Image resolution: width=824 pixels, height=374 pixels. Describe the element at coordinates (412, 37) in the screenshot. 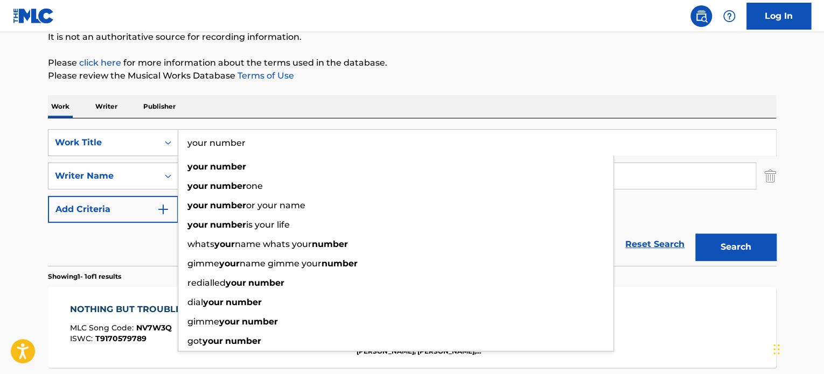

I see `p: It is not an authoritative source for recording information.` at that location.